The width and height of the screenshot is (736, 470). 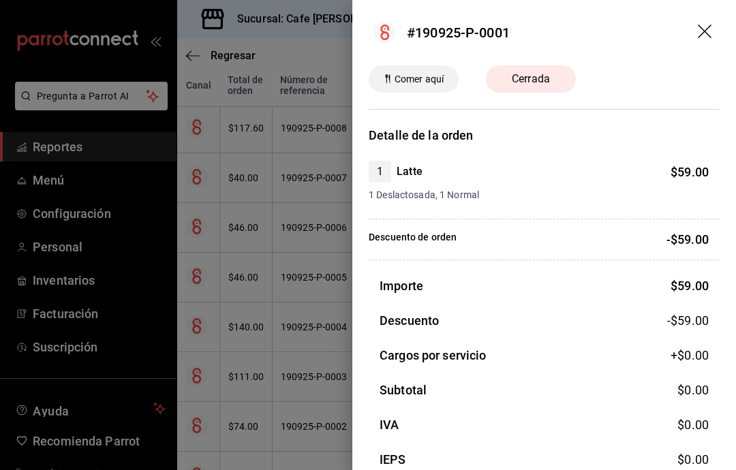 I want to click on span: -$59.00, so click(x=688, y=320).